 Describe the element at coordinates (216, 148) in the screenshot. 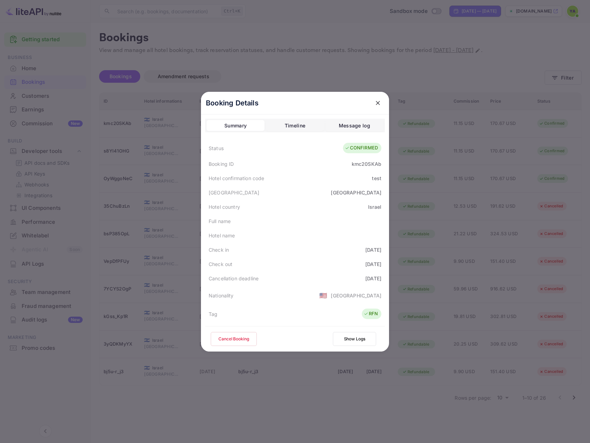

I see `div: Status` at that location.